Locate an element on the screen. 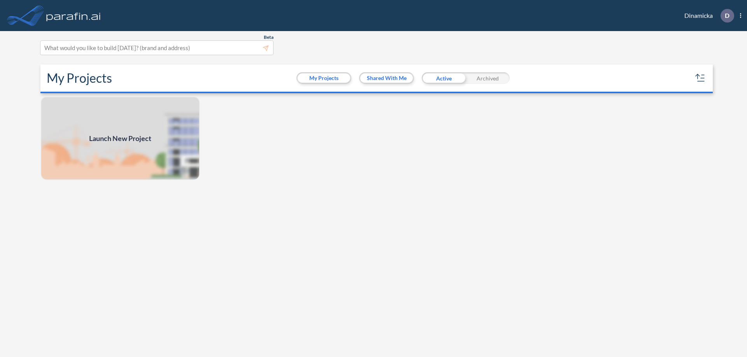 The image size is (747, 357). button: My Projects is located at coordinates (324, 78).